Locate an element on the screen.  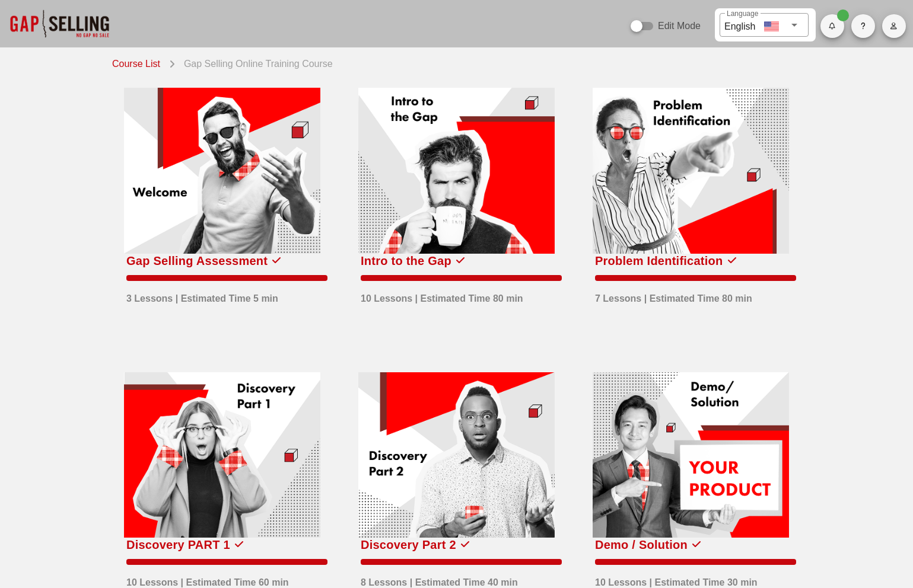
div: Intro to the Gap is located at coordinates (406, 261).